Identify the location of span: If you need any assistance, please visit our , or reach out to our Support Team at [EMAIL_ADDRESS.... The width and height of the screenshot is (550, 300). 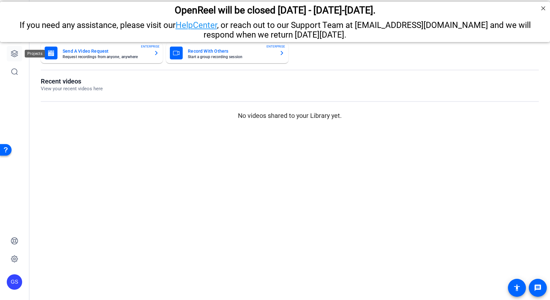
(275, 28).